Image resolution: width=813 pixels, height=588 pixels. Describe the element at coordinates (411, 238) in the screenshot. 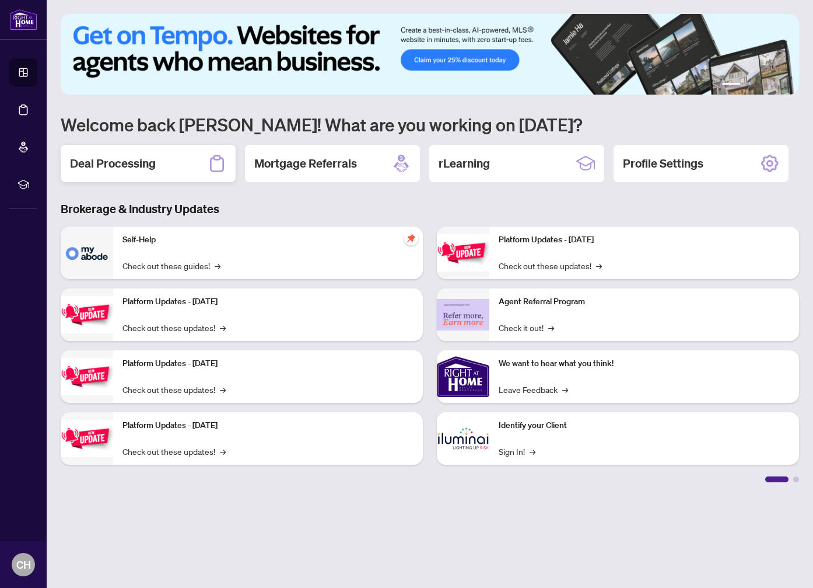

I see `span: pushpin` at that location.